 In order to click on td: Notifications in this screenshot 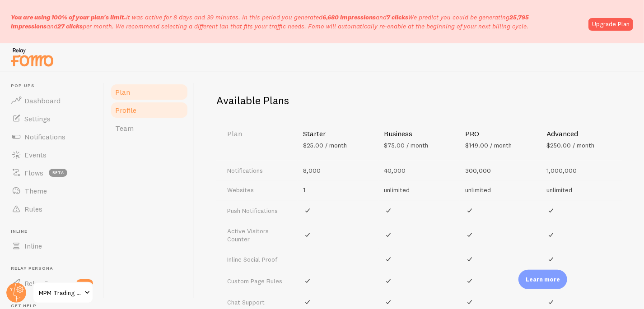, I will do `click(257, 171)`.